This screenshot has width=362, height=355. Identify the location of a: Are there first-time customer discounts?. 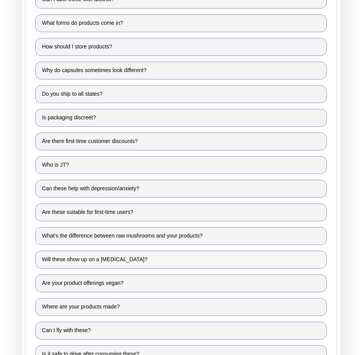
(181, 141).